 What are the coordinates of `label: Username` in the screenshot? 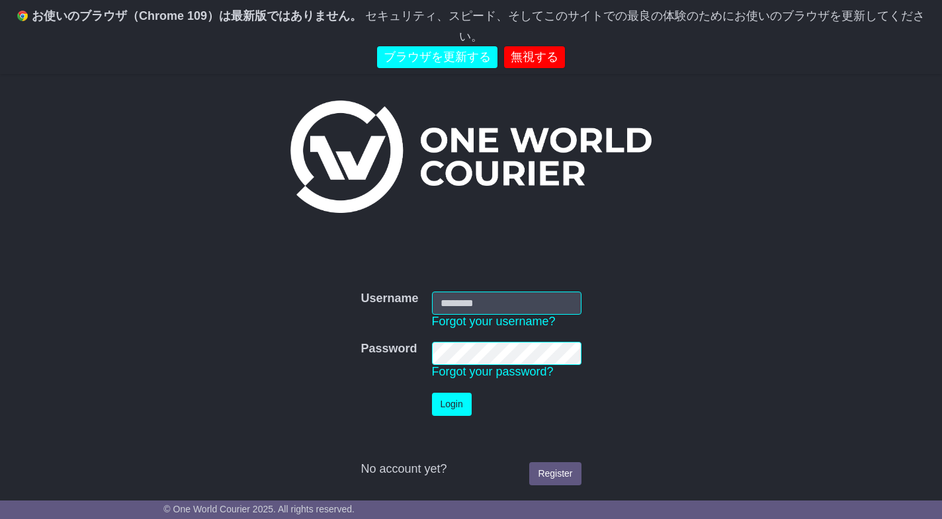 It's located at (389, 299).